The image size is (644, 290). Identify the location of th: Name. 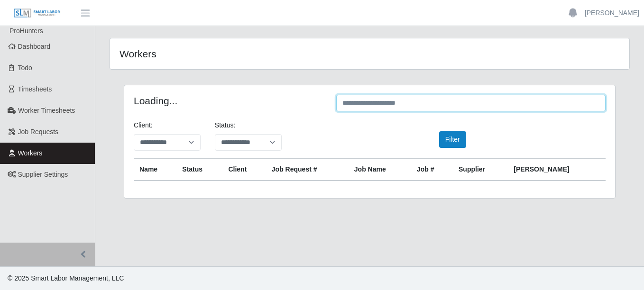
(155, 170).